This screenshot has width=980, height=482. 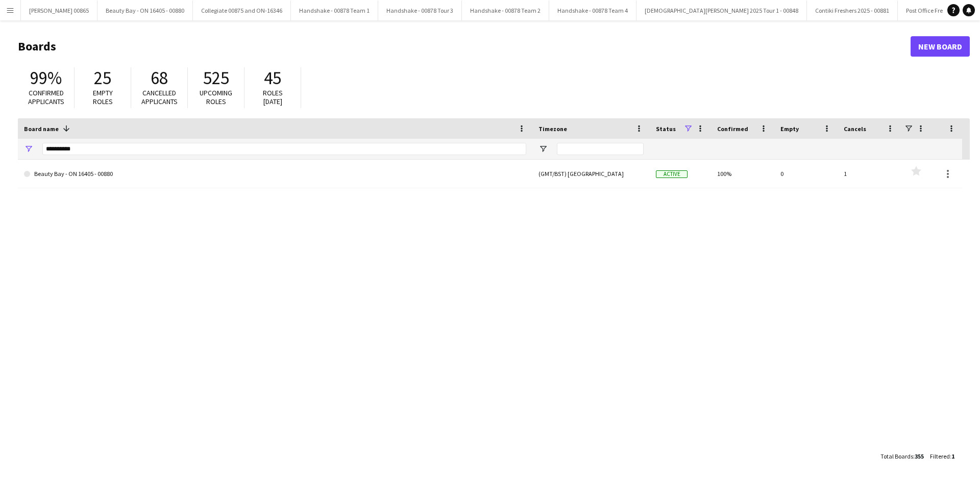 I want to click on div: 1, so click(x=869, y=174).